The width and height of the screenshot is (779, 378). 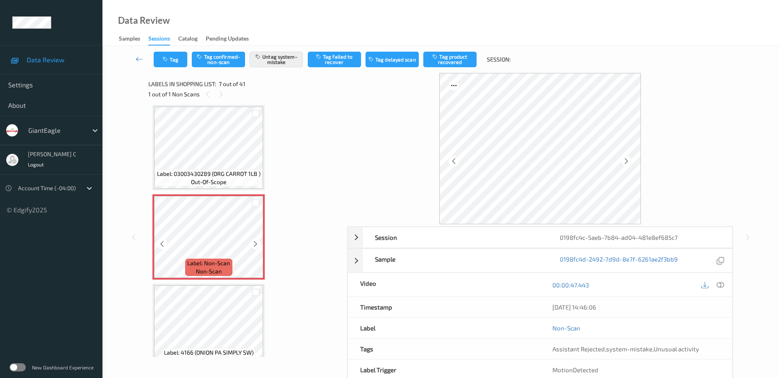 What do you see at coordinates (231, 39) in the screenshot?
I see `a: Pending Updates` at bounding box center [231, 39].